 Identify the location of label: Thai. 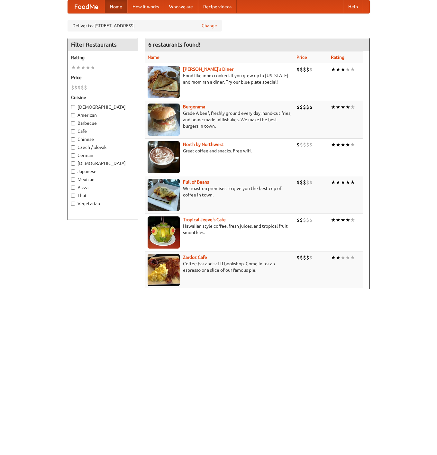
(103, 196).